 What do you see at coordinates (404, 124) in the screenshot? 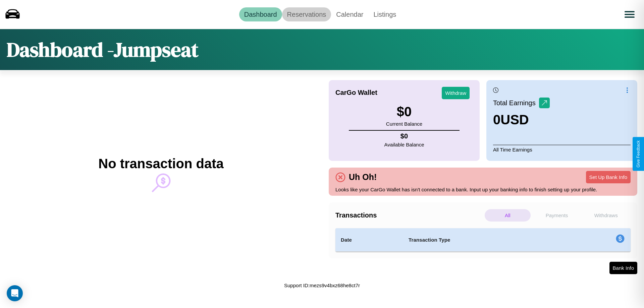
I see `p: Current Balance` at bounding box center [404, 124].